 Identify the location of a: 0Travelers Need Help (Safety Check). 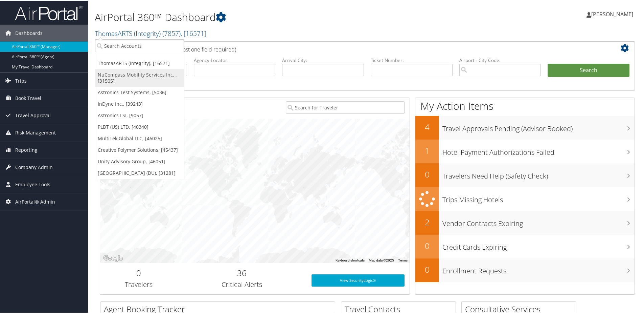
(525, 174).